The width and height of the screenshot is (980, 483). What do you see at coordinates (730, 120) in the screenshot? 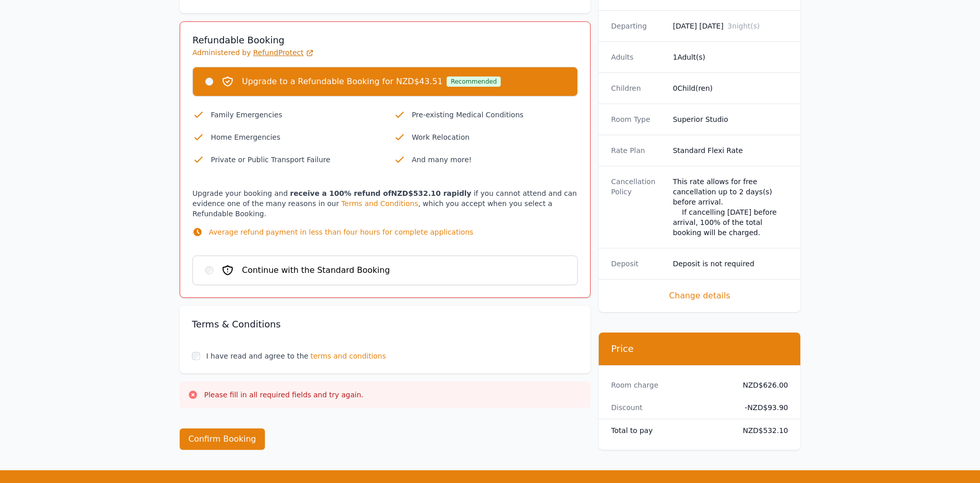
I see `dd: Superior Studio` at bounding box center [730, 120].